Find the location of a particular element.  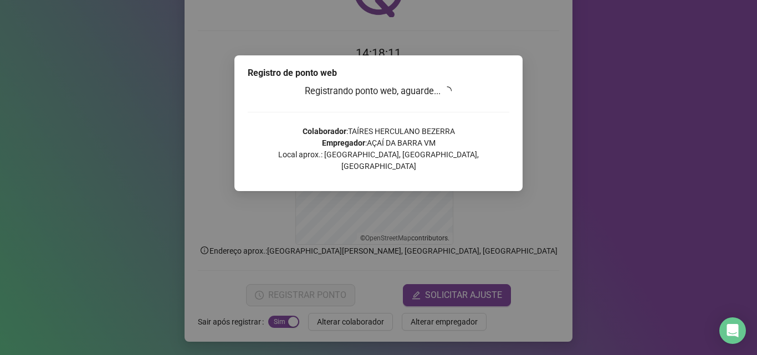

span: loading is located at coordinates (447, 91).